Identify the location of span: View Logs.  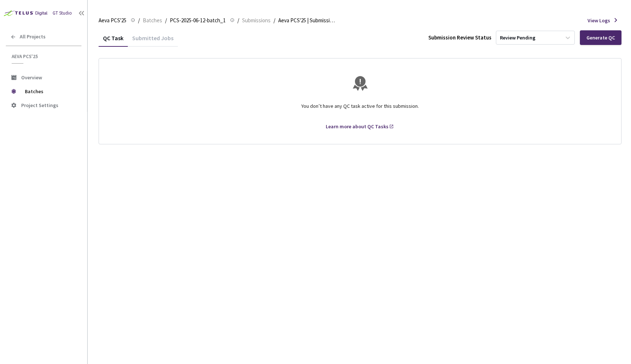
(599, 21).